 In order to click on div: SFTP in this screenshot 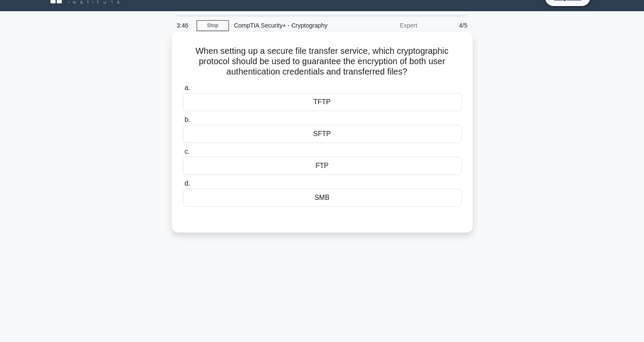, I will do `click(322, 134)`.